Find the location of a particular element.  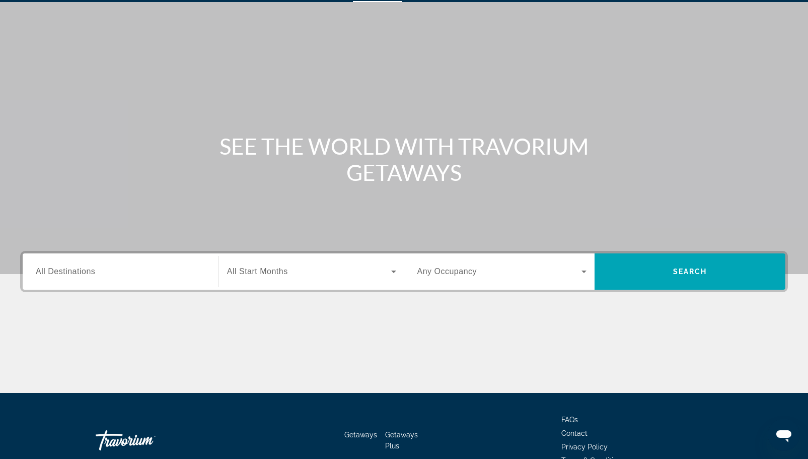

span: Contact is located at coordinates (575, 433).